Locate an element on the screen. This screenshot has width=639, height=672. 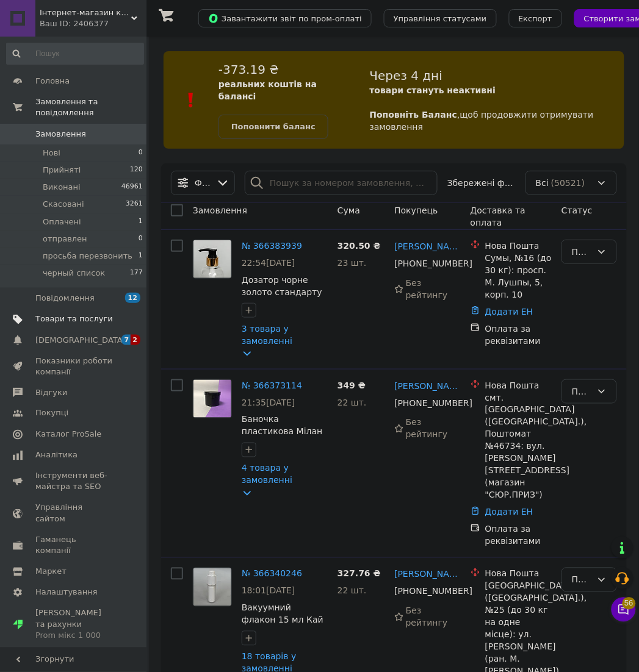
span: Нові is located at coordinates (51, 153).